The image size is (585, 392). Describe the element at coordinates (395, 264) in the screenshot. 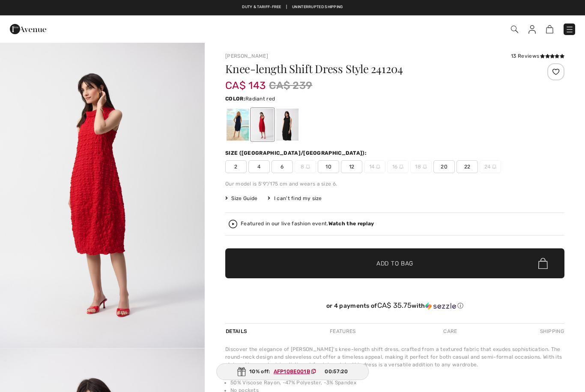

I see `span: Add to Bag` at that location.